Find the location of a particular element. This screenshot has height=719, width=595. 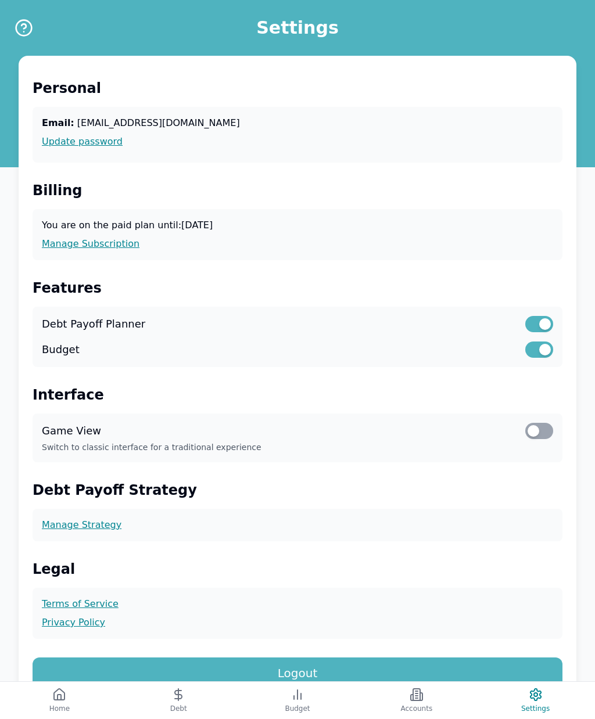

button: Logout is located at coordinates (298, 673).